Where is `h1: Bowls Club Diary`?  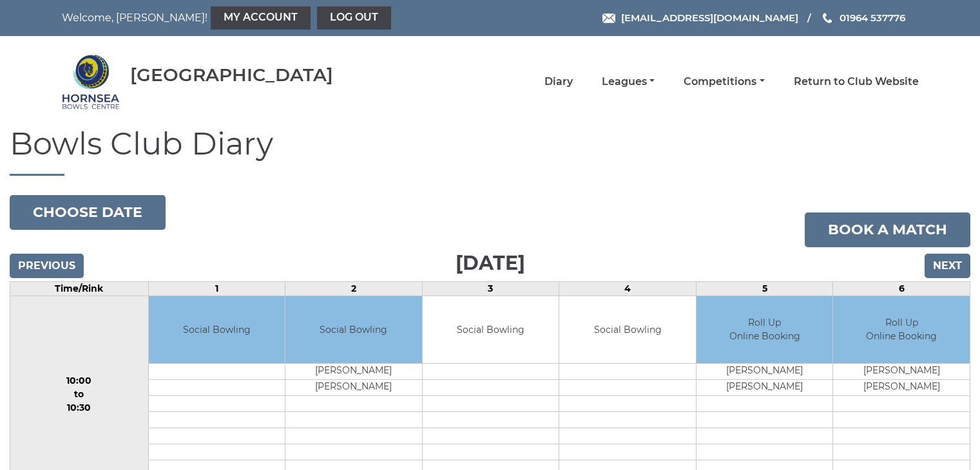 h1: Bowls Club Diary is located at coordinates (489, 151).